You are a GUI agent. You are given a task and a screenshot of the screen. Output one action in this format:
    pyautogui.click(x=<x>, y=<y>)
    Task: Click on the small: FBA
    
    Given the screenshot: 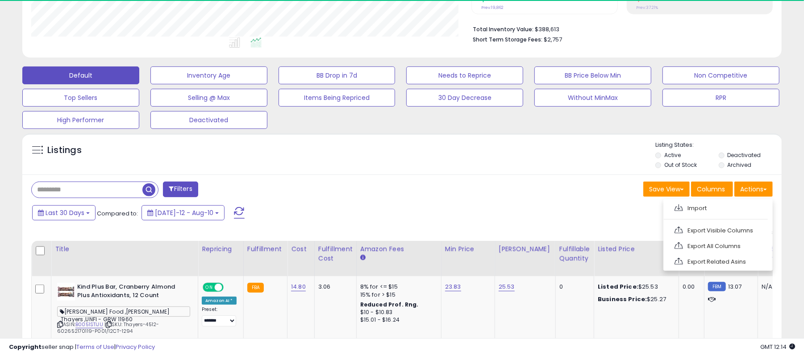 What is the action you would take?
    pyautogui.click(x=255, y=288)
    